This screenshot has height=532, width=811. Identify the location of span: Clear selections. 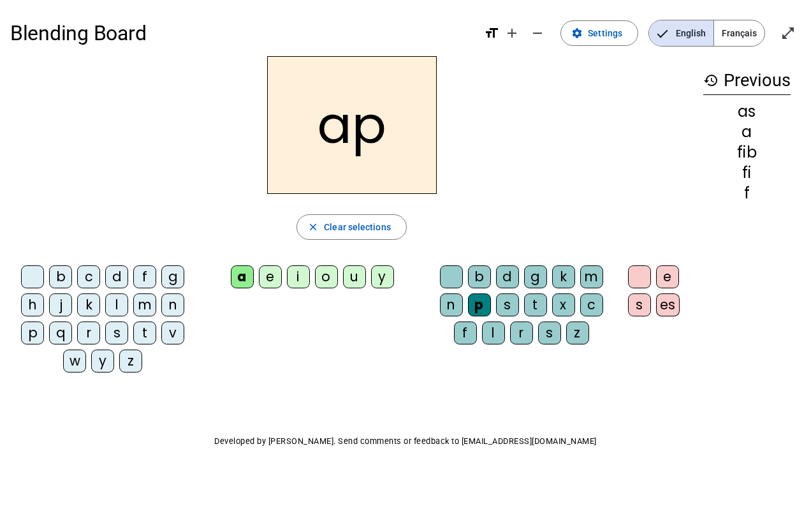
(357, 227).